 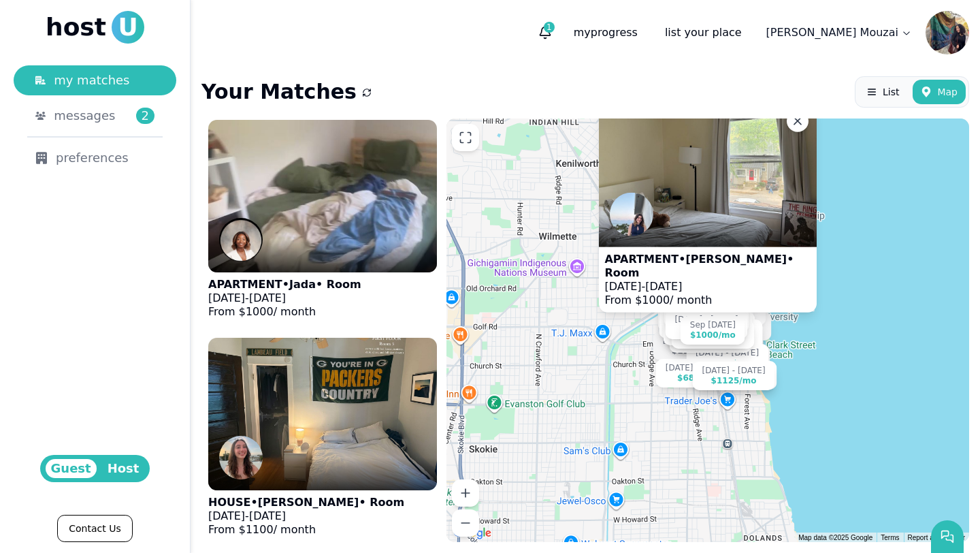 What do you see at coordinates (835, 537) in the screenshot?
I see `span: Map data ©2025 Google` at bounding box center [835, 537].